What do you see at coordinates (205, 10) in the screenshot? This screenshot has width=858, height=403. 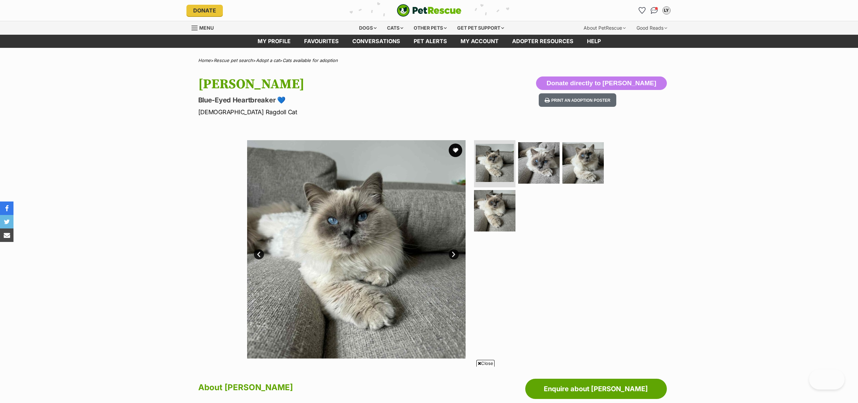 I see `a: Donate` at bounding box center [205, 10].